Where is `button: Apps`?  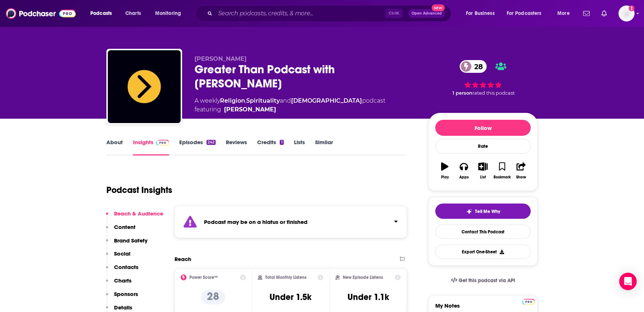 button: Apps is located at coordinates (464, 171).